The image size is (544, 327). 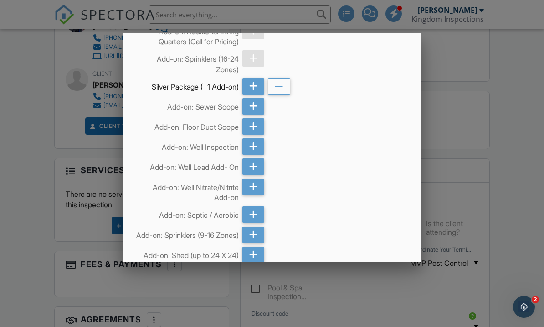 What do you see at coordinates (187, 213) in the screenshot?
I see `div: Add-on: Septic / Aerobic` at bounding box center [187, 213].